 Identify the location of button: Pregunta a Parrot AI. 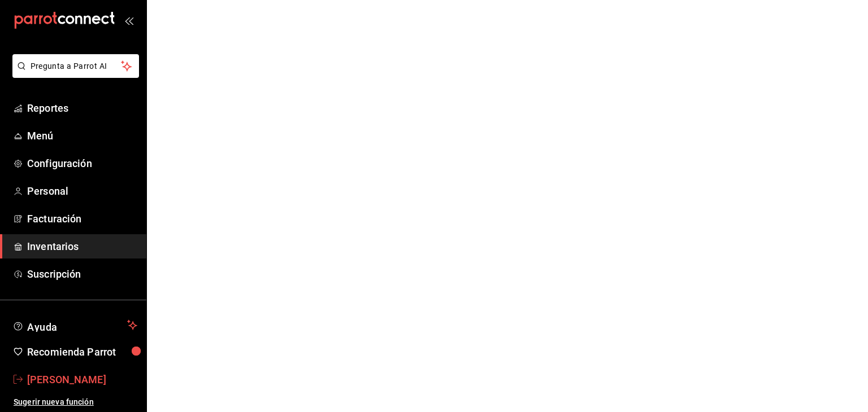
(76, 66).